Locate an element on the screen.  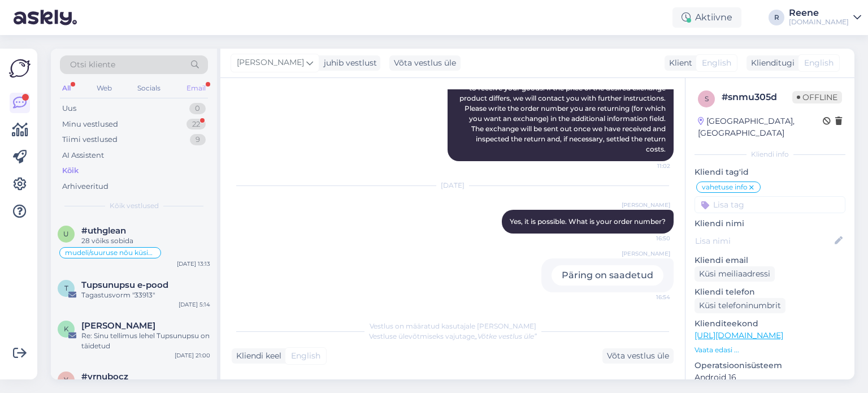
div: Socials is located at coordinates (148, 88).